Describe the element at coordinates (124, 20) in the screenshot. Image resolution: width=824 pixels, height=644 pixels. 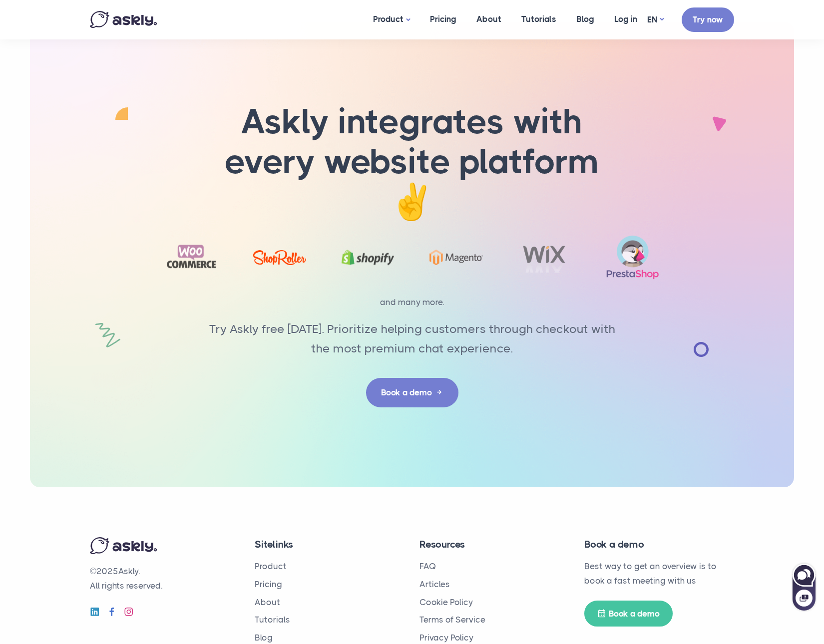
I see `img: Askly` at that location.